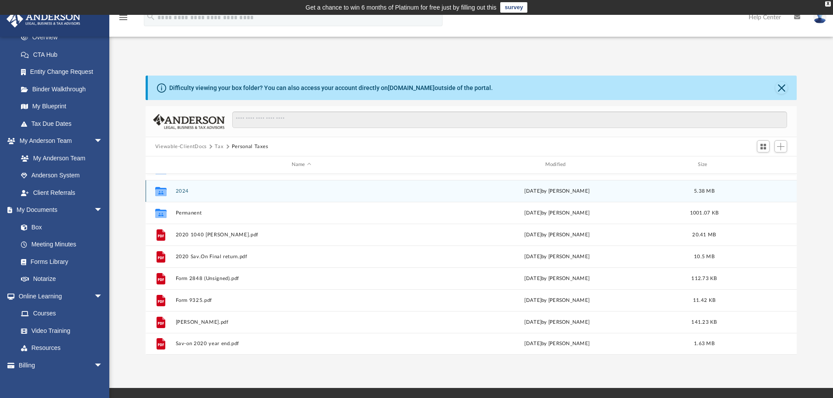 The image size is (833, 398). What do you see at coordinates (471, 265) in the screenshot?
I see `div: grid` at bounding box center [471, 265].